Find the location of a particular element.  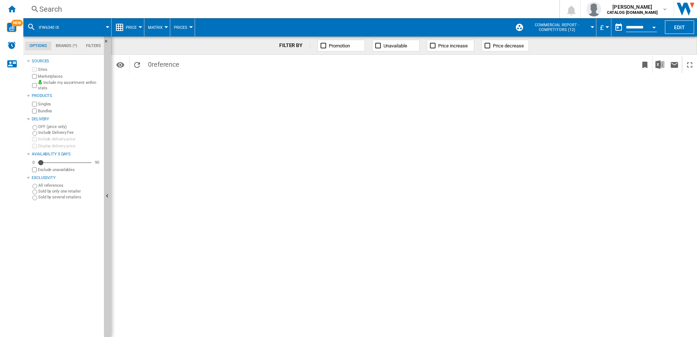

input: Sold by only one retailer is located at coordinates (35, 192).